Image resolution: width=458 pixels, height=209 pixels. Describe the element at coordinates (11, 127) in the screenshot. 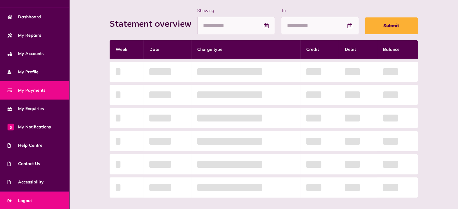

I see `span: 0` at that location.